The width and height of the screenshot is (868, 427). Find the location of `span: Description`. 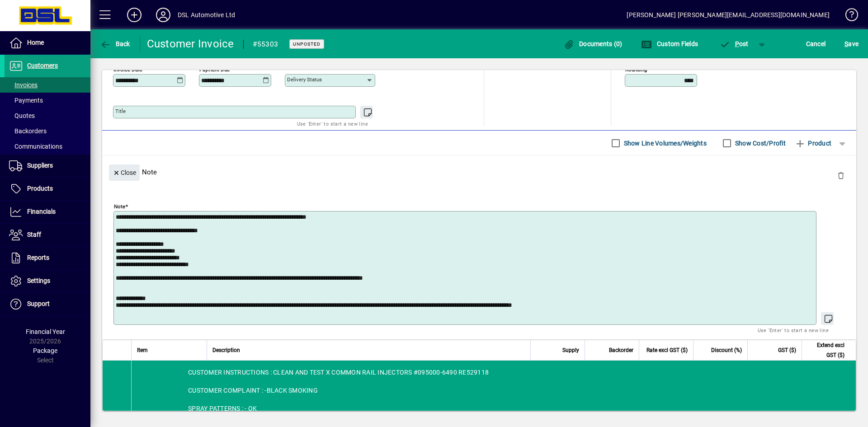

span: Description is located at coordinates (226, 350).